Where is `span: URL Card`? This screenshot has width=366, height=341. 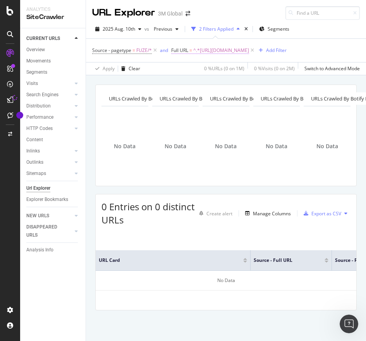
span: URL Card is located at coordinates (170, 260).